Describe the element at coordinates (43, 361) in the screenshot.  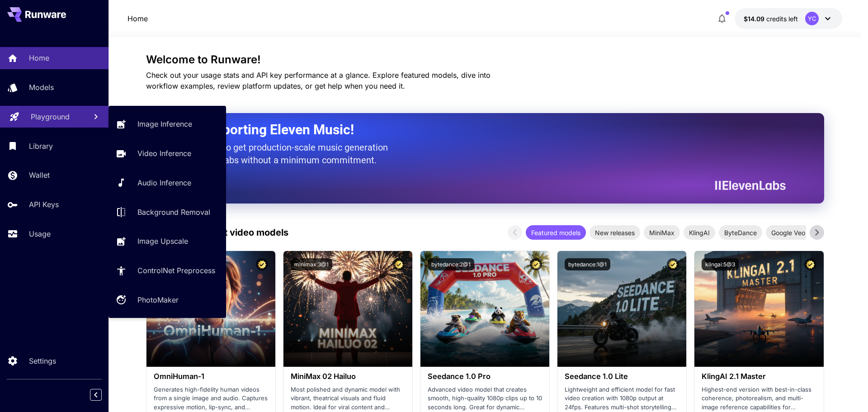
I see `p: Settings` at that location.